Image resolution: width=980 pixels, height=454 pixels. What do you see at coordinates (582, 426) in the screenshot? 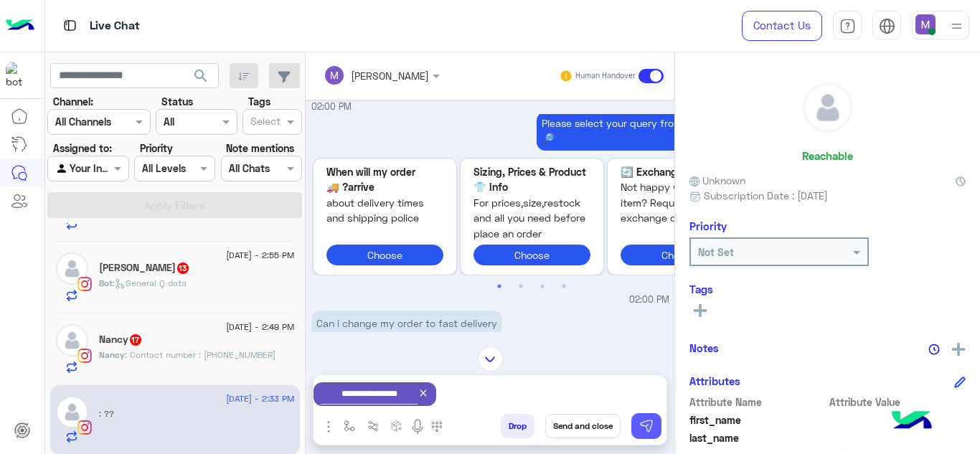
I see `button: Send and close` at bounding box center [582, 426].